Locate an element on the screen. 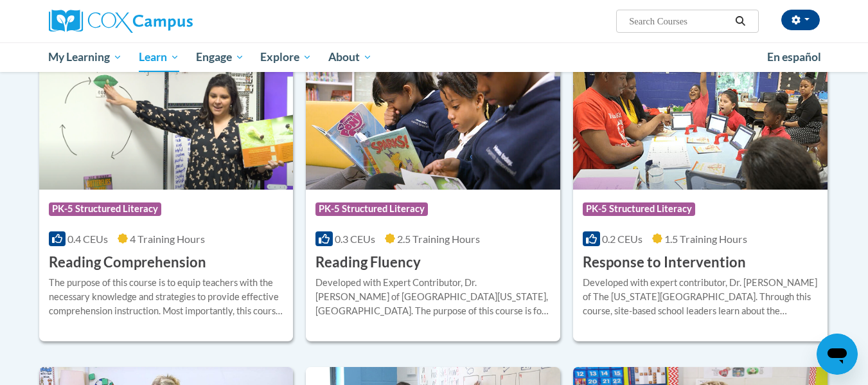  span: Engage is located at coordinates (219, 57).